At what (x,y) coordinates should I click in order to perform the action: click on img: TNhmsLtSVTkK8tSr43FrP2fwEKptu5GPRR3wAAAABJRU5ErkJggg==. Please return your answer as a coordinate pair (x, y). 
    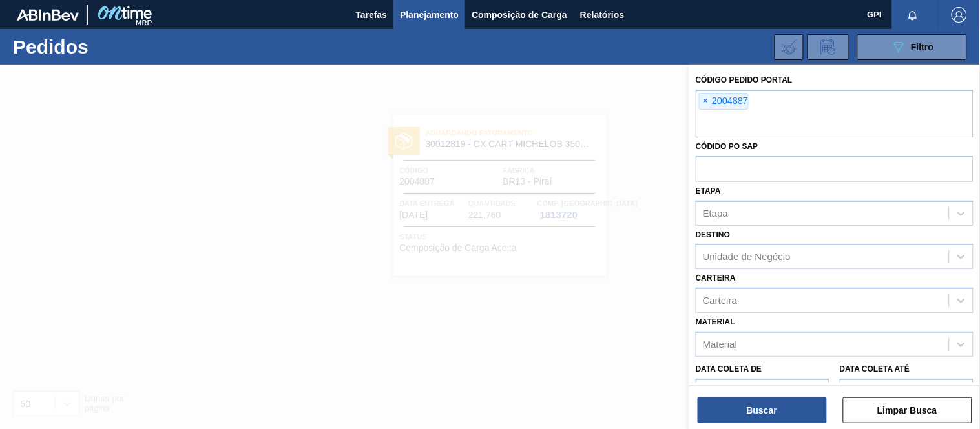
    Looking at the image, I should click on (47, 15).